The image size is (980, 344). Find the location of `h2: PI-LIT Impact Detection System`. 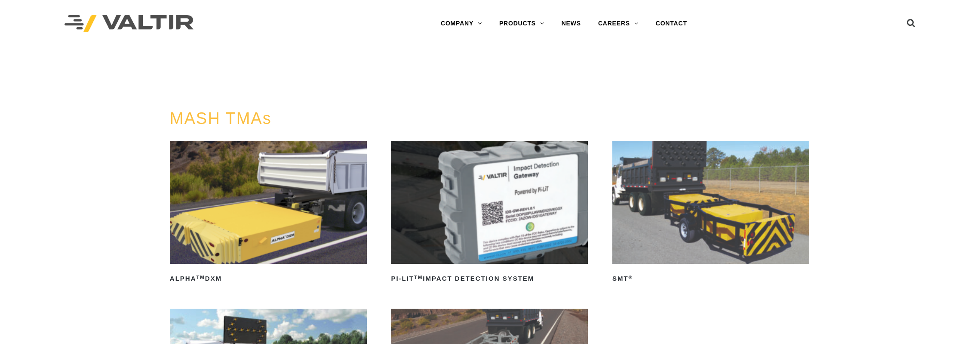

h2: PI-LIT Impact Detection System is located at coordinates (490, 278).